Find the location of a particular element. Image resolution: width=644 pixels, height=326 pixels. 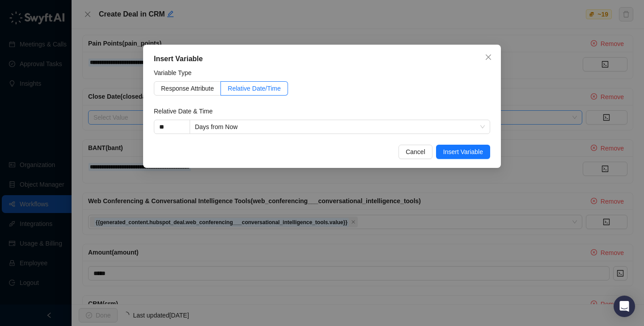

label: Variable Type is located at coordinates (176, 73).